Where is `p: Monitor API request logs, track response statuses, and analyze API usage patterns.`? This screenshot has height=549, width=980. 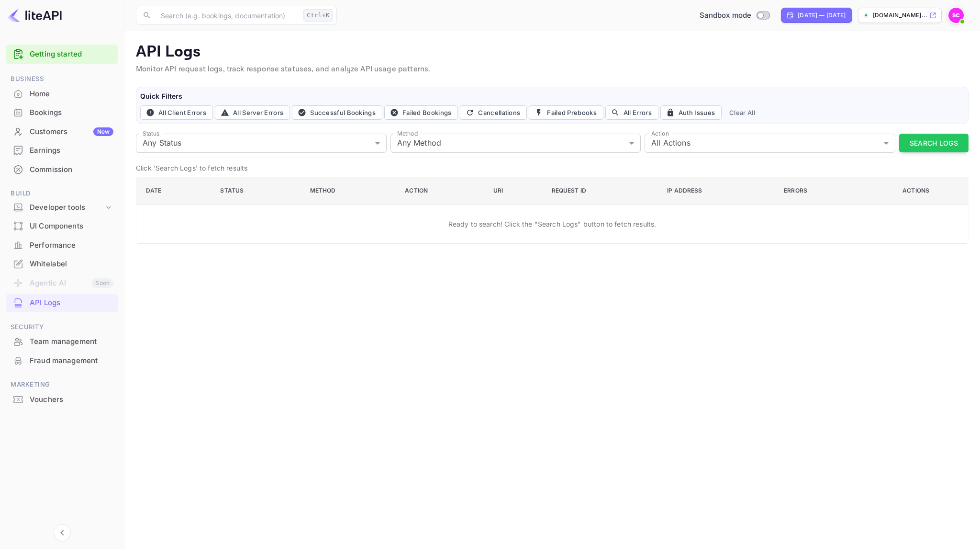
p: Monitor API request logs, track response statuses, and analyze API usage patterns. is located at coordinates (552, 70).